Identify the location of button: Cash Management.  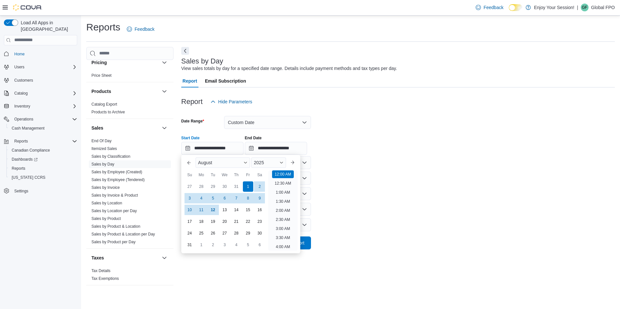
(43, 128).